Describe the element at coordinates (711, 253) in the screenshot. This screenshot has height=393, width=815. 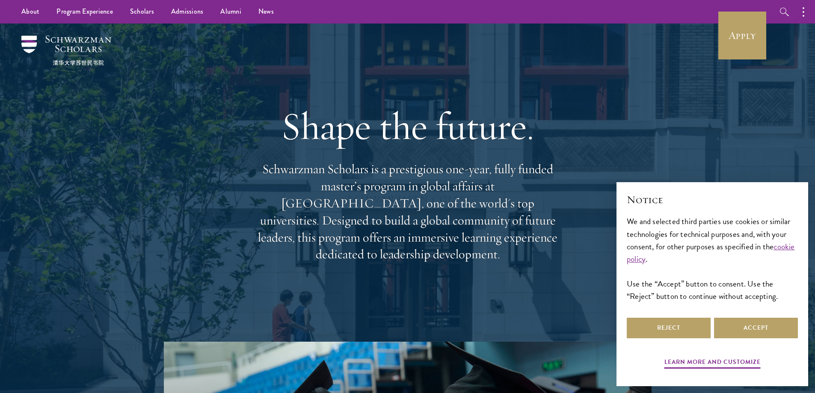
I see `a: cookie policy` at that location.